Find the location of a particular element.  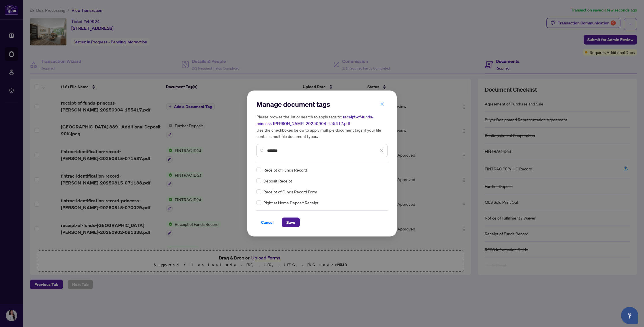

button: Cancel is located at coordinates (268, 222).